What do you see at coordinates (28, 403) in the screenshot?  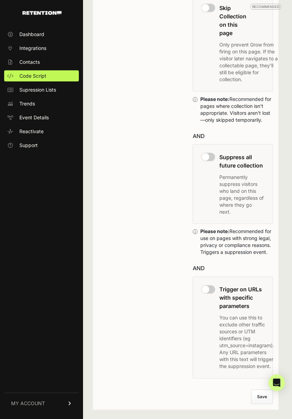 I see `span: MY ACCOUNT` at bounding box center [28, 403].